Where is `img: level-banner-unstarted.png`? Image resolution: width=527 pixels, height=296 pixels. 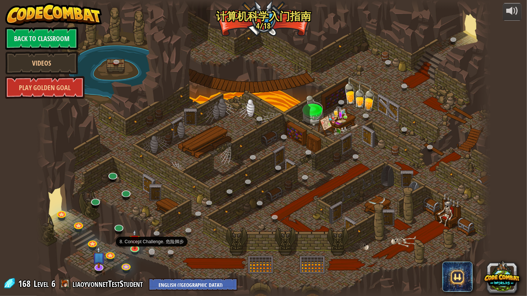
img: level-banner-unstarted.png is located at coordinates (135, 240).